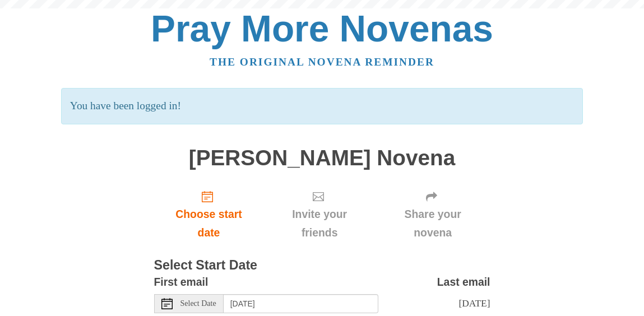 The height and width of the screenshot is (316, 644). I want to click on h3: Select Start Date, so click(323, 266).